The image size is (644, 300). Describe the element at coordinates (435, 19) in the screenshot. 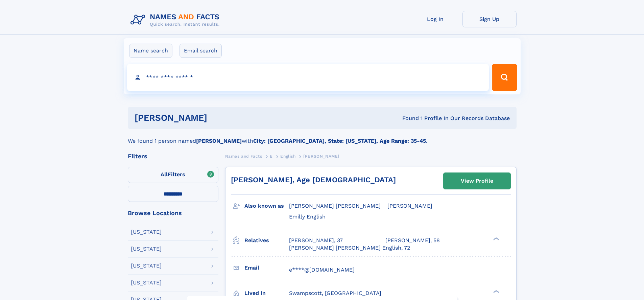

I see `a: Log In` at that location.